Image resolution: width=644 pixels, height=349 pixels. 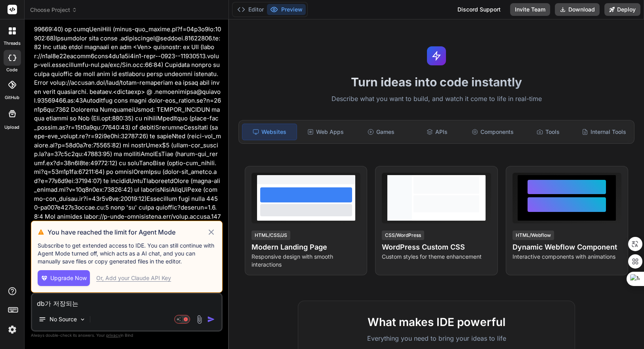 What do you see at coordinates (12, 98) in the screenshot?
I see `label: GitHub` at bounding box center [12, 98].